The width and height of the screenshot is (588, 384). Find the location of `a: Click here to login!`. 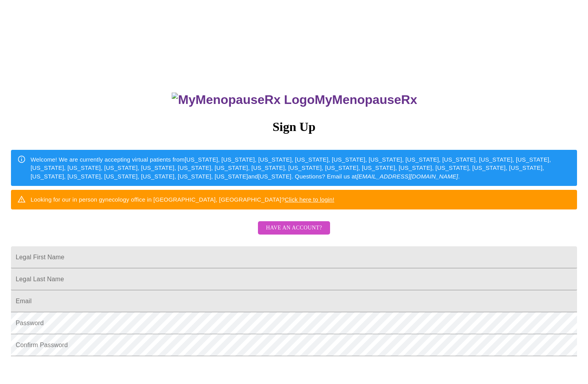

a: Click here to login! is located at coordinates (309, 199).